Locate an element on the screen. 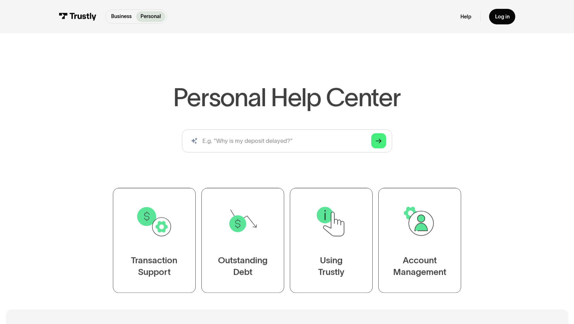 The width and height of the screenshot is (574, 324). img: Trustly Logo is located at coordinates (77, 17).